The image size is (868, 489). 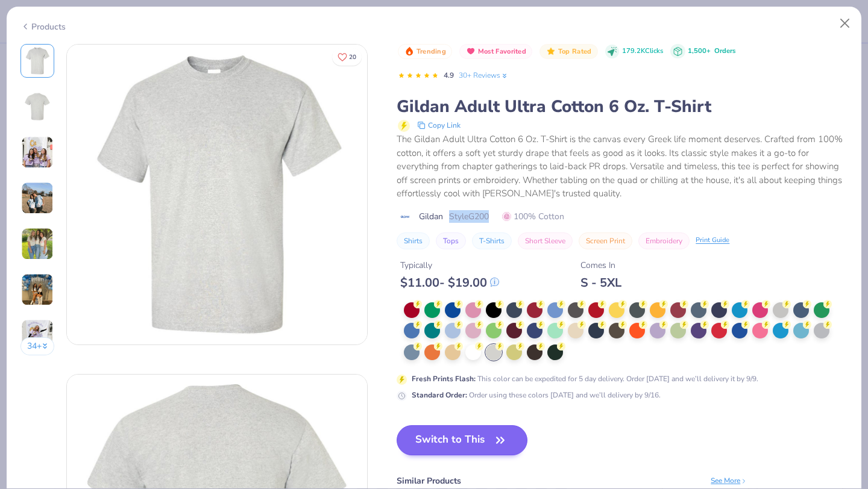 What do you see at coordinates (545, 241) in the screenshot?
I see `button: Short Sleeve` at bounding box center [545, 241].